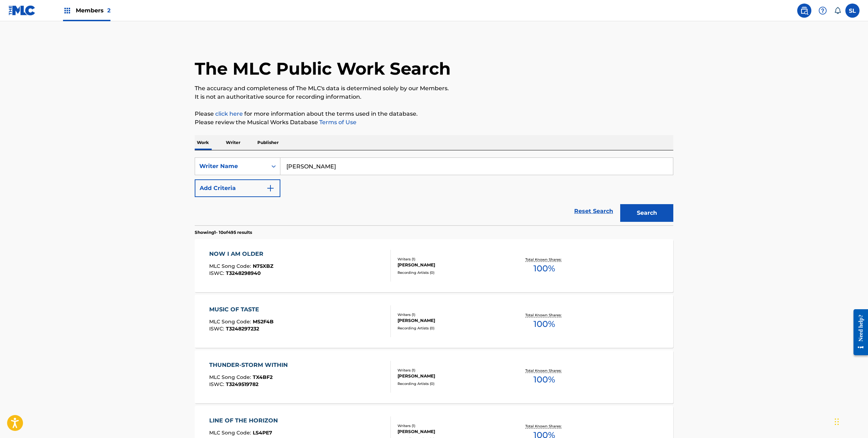 This screenshot has height=438, width=868. Describe the element at coordinates (823, 11) in the screenshot. I see `div: Help` at that location.